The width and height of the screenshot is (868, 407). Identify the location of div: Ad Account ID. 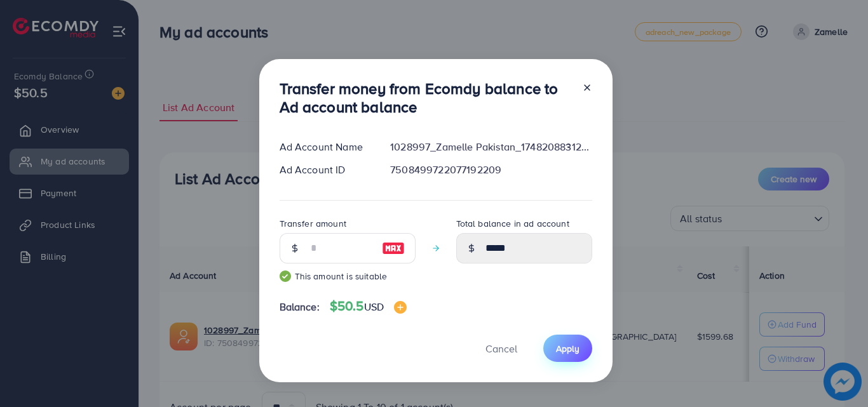
(325, 170).